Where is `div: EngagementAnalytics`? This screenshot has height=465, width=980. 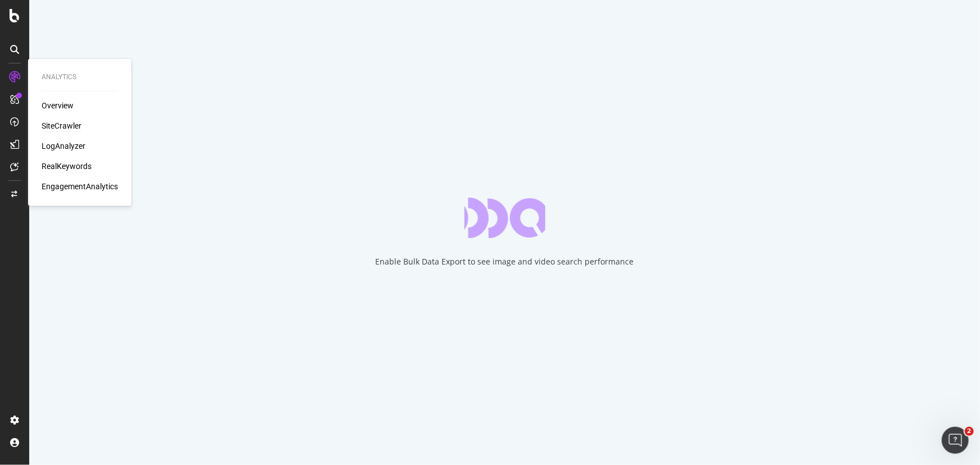 div: EngagementAnalytics is located at coordinates (80, 187).